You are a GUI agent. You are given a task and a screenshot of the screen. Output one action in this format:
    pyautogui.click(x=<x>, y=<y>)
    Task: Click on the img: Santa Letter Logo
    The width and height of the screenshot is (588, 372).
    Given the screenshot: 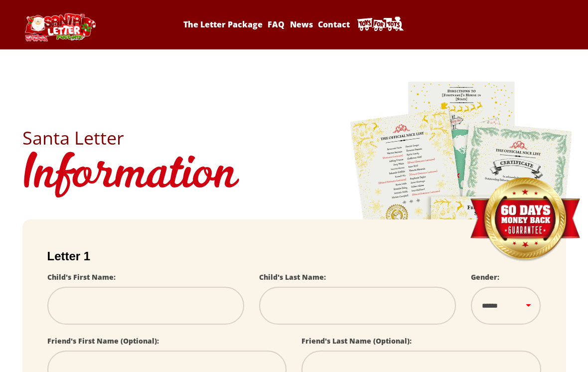 What is the action you would take?
    pyautogui.click(x=60, y=27)
    